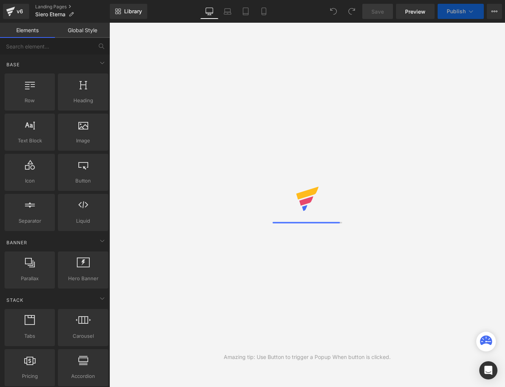 The width and height of the screenshot is (505, 387). What do you see at coordinates (209, 11) in the screenshot?
I see `a: Desktop` at bounding box center [209, 11].